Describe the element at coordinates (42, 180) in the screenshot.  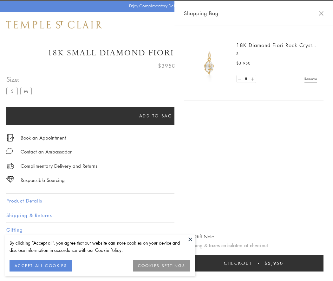
I see `div: Responsible Sourcing` at that location.